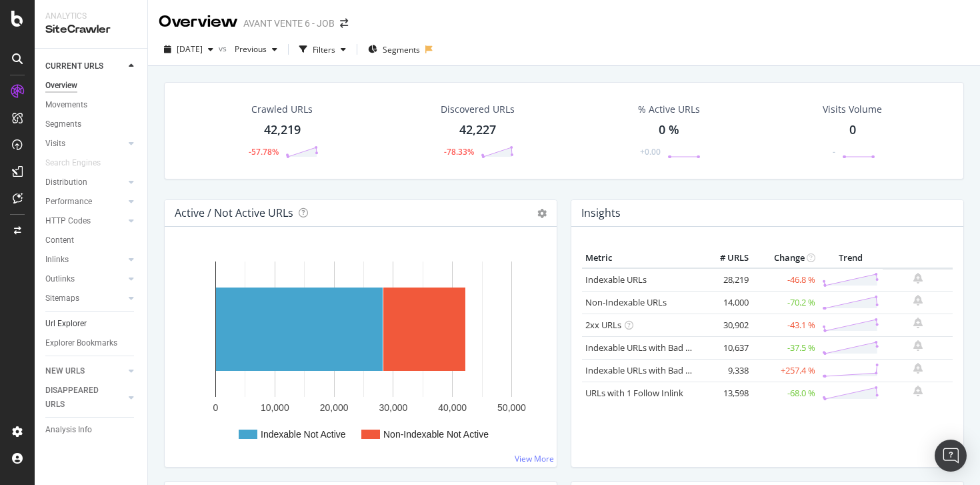 This screenshot has width=980, height=485. Describe the element at coordinates (216, 407) in the screenshot. I see `text: 0` at that location.